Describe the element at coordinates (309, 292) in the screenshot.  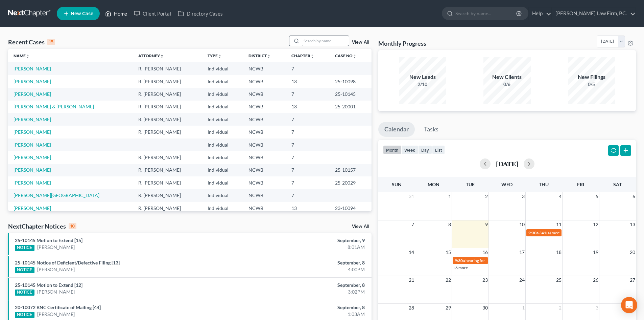
I see `div: 3:02PM` at that location.